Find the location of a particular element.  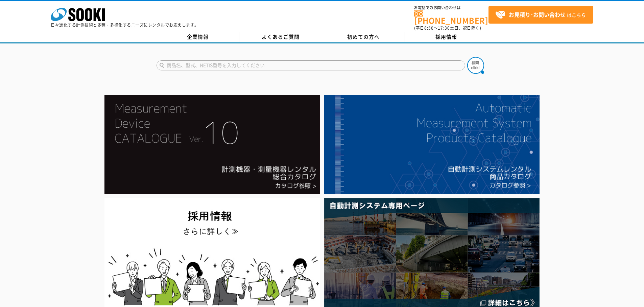

span: はこちら is located at coordinates (540, 15).